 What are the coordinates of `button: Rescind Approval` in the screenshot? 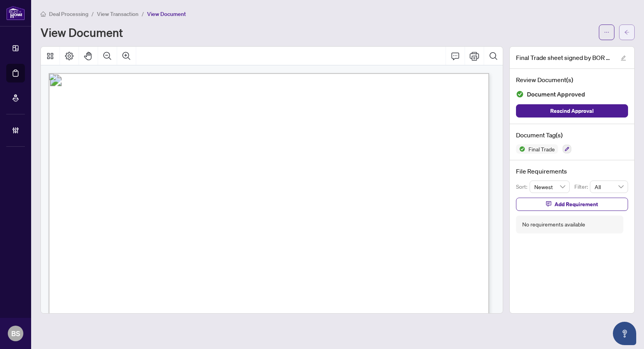 It's located at (572, 111).